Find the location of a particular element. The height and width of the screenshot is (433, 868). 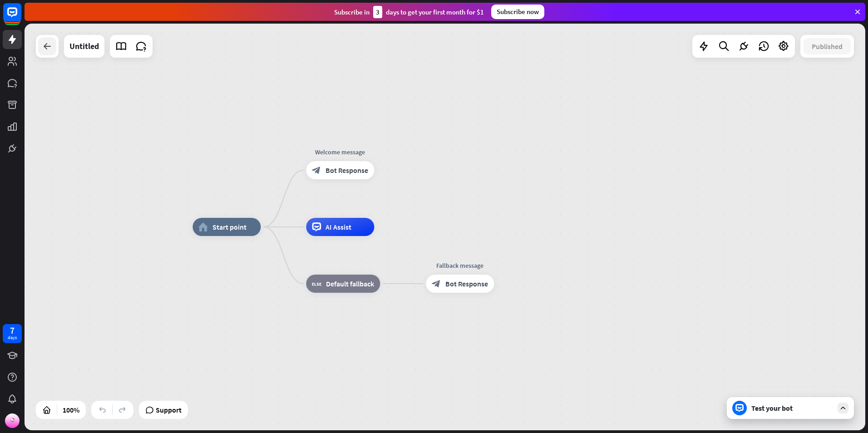

span: Start point is located at coordinates (230, 227).